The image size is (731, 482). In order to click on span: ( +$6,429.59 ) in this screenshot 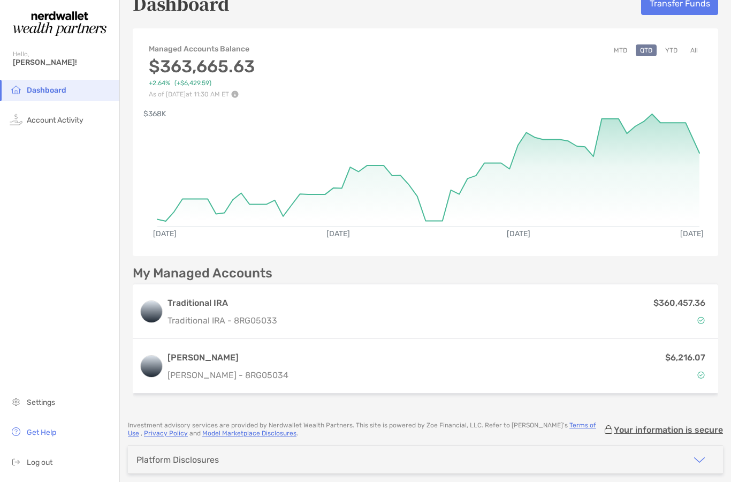, I will do `click(193, 83)`.